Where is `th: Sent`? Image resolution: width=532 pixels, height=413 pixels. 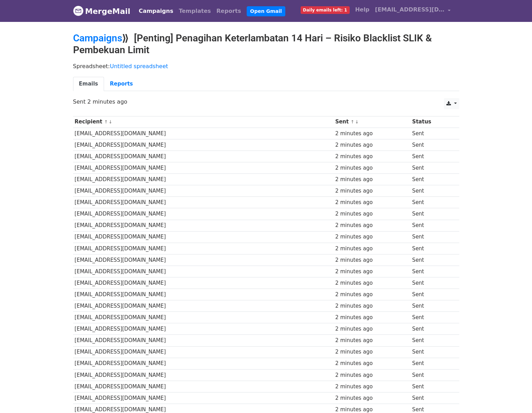 th: Sent is located at coordinates (372, 122).